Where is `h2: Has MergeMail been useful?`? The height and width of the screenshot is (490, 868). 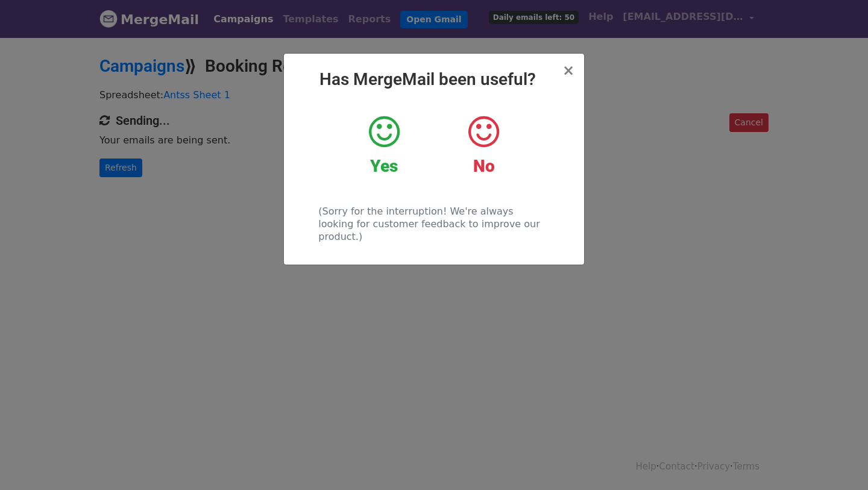 h2: Has MergeMail been useful? is located at coordinates (434, 80).